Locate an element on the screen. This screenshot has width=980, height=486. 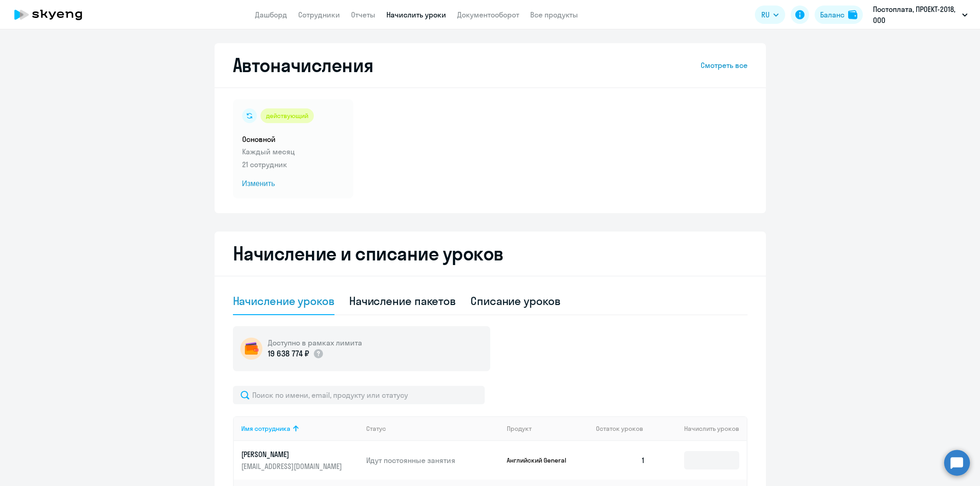
div: Баланс is located at coordinates (833, 15).